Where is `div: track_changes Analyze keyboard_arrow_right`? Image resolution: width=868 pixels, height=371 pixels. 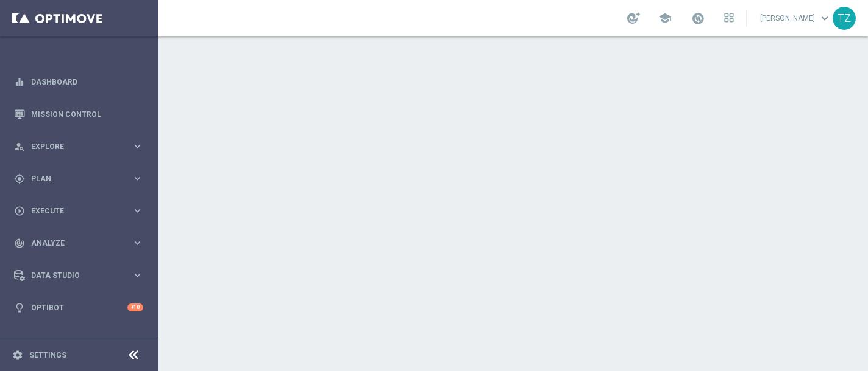 div: track_changes Analyze keyboard_arrow_right is located at coordinates (78, 243).